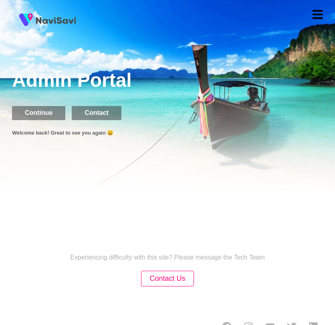 This screenshot has height=325, width=335. What do you see at coordinates (168, 257) in the screenshot?
I see `p: Experiencing difficulty with this site? Please message the Tech Team` at bounding box center [168, 257].